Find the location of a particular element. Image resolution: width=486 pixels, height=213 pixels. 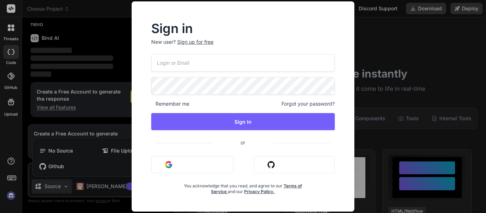

button: Sign in with Google is located at coordinates (192, 165).